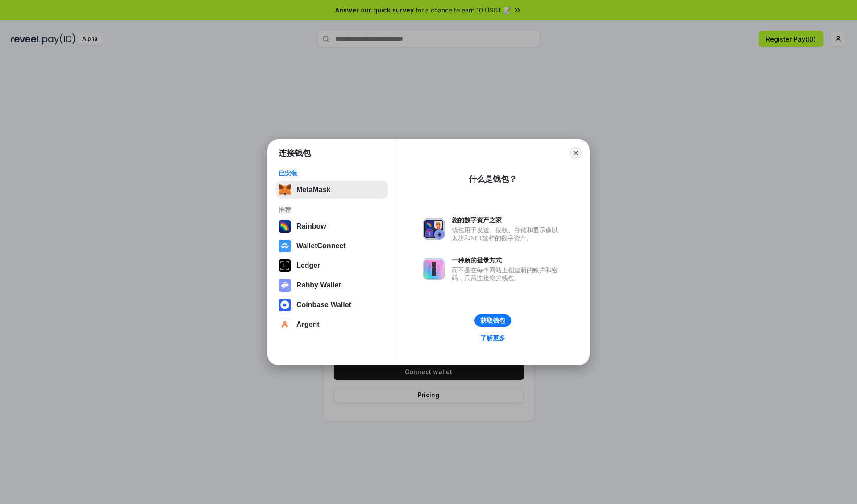 The image size is (857, 504). I want to click on button: Close, so click(576, 153).